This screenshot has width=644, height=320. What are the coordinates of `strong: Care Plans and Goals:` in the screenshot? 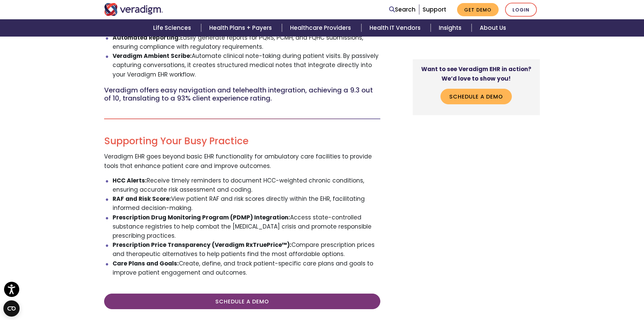 It's located at (146, 264).